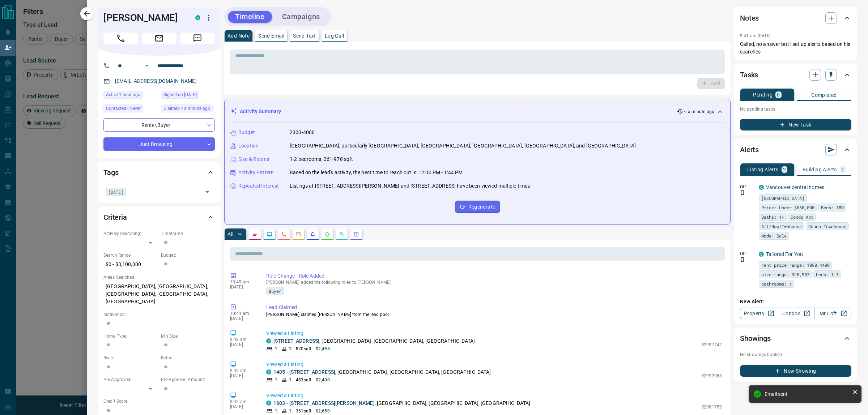 The height and width of the screenshot is (415, 868). Describe the element at coordinates (188, 358) in the screenshot. I see `p: Baths:` at that location.